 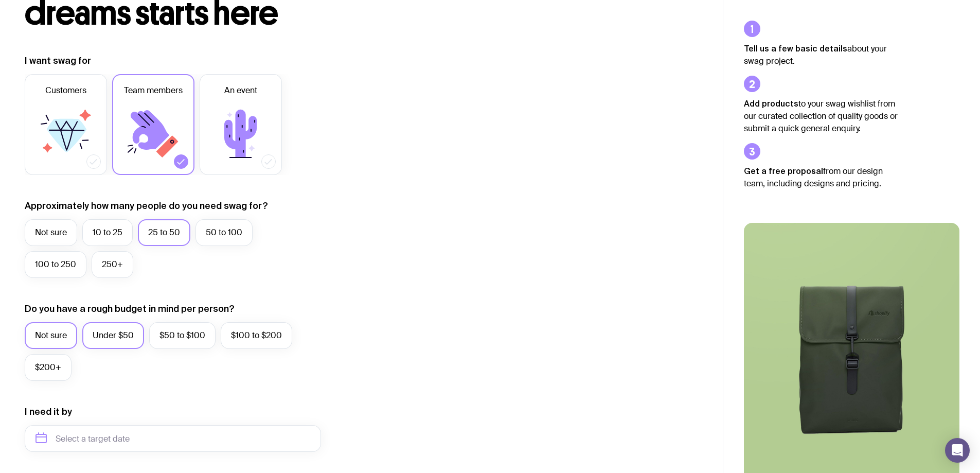 I want to click on div: Open Intercom Messenger, so click(x=958, y=450).